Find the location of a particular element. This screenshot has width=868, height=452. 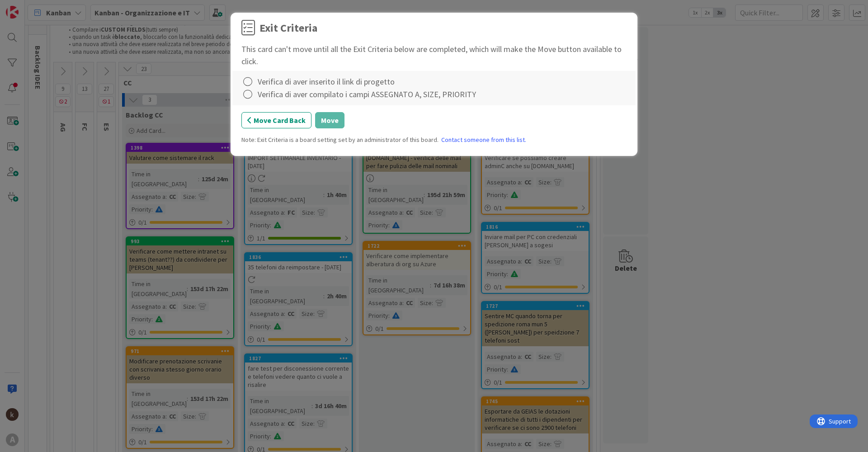

button: Move is located at coordinates (329, 120).